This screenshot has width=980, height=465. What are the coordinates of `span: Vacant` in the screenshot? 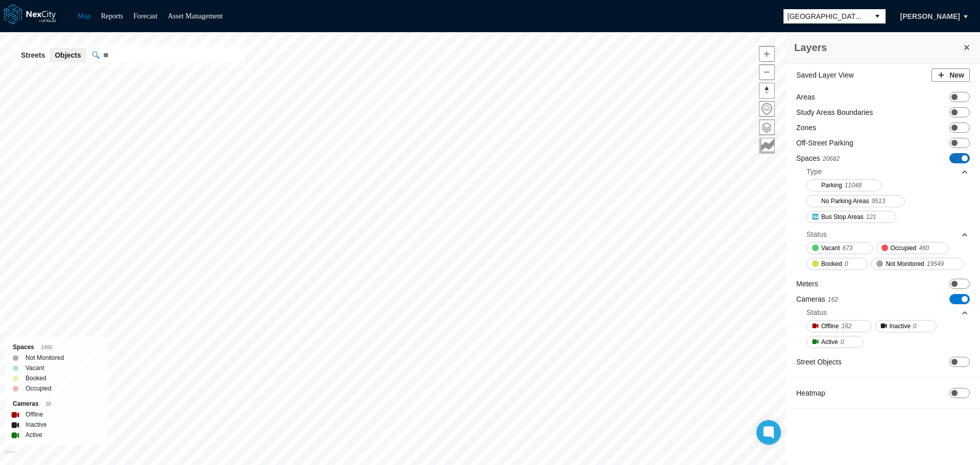 It's located at (830, 248).